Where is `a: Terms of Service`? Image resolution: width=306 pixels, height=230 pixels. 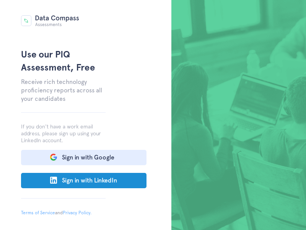 a: Terms of Service is located at coordinates (38, 212).